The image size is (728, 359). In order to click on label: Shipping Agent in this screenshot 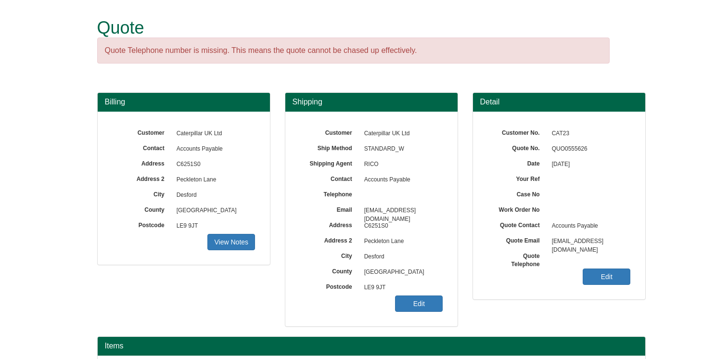, I will do `click(330, 162)`.